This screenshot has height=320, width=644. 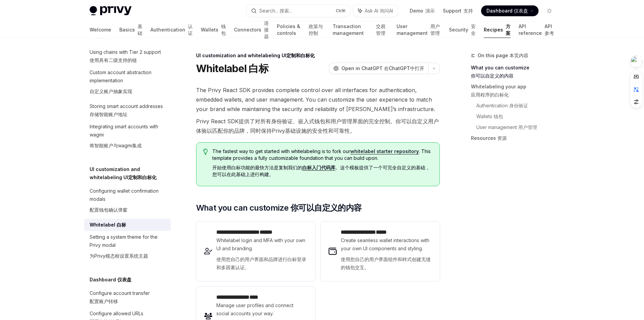 I want to click on span: Privy React SDK提供了对所有身份验证、嵌入式钱包和用户管理界面的完全控制。你可以自定义用户体验以匹配你的品牌，同时保持Privy基础设施的安全性和可靠性。, so click(x=317, y=126).